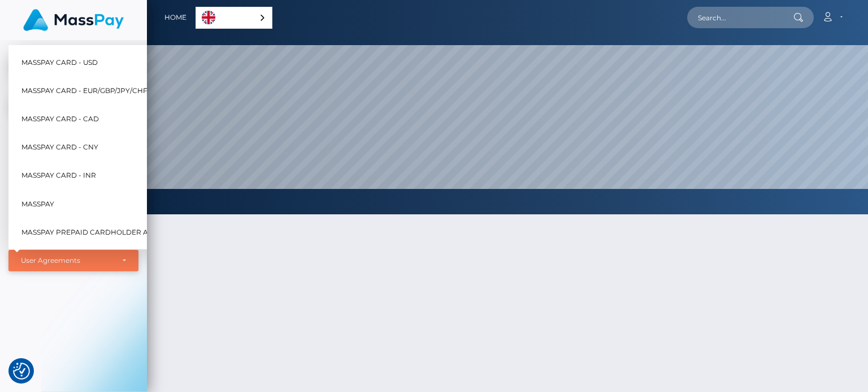 Image resolution: width=868 pixels, height=392 pixels. What do you see at coordinates (74, 261) in the screenshot?
I see `button: User Agreements` at bounding box center [74, 261].